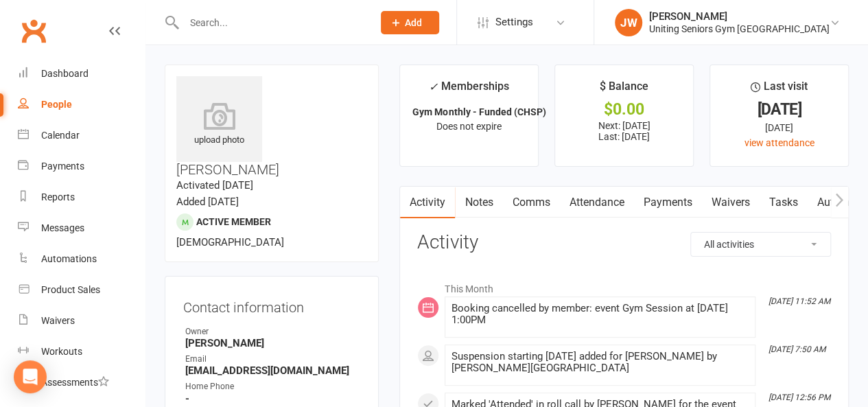 The height and width of the screenshot is (407, 868). What do you see at coordinates (478, 203) in the screenshot?
I see `a: Notes` at bounding box center [478, 203].